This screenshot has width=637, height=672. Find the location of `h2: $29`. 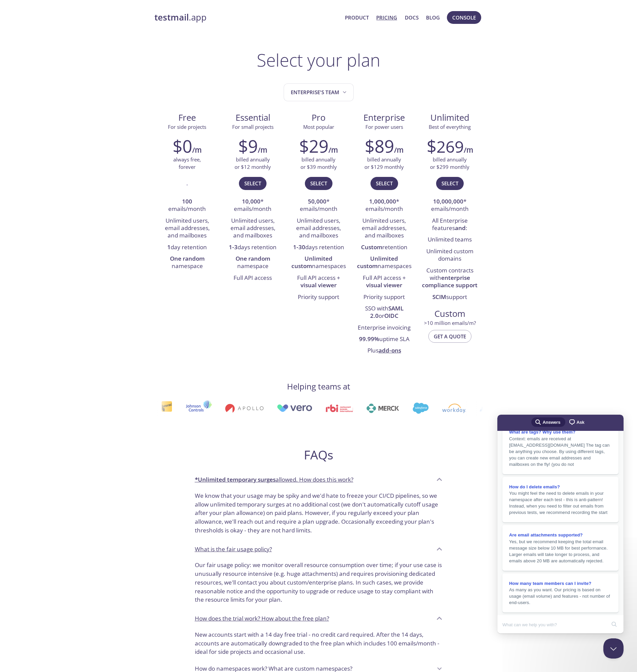

h2: $29 is located at coordinates (314, 146).